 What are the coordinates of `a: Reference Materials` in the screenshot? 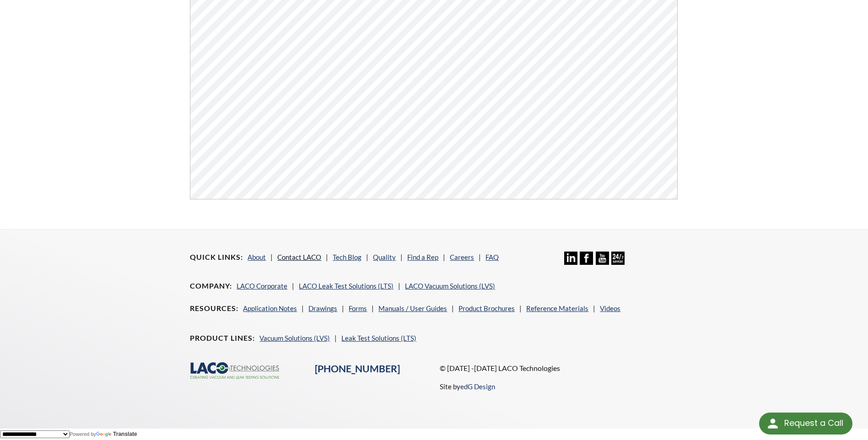 It's located at (558, 309).